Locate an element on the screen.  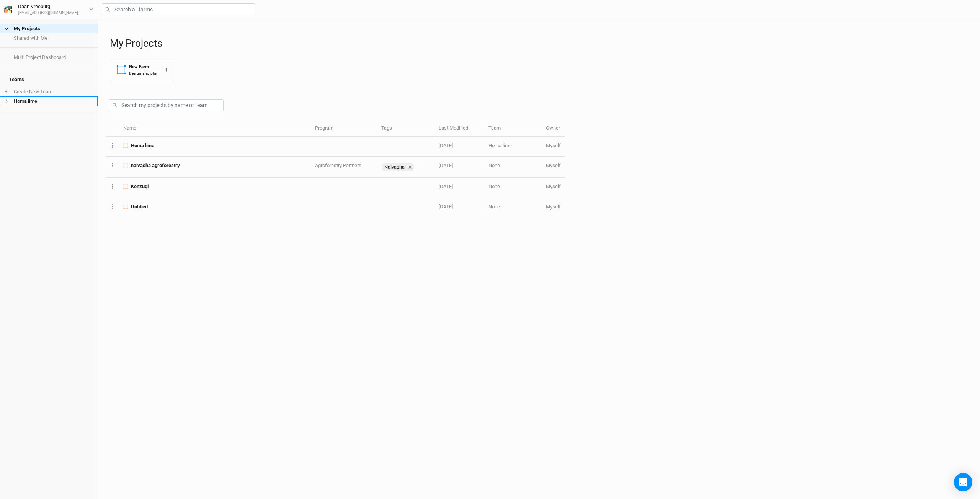
span: Untitled is located at coordinates (139, 207).